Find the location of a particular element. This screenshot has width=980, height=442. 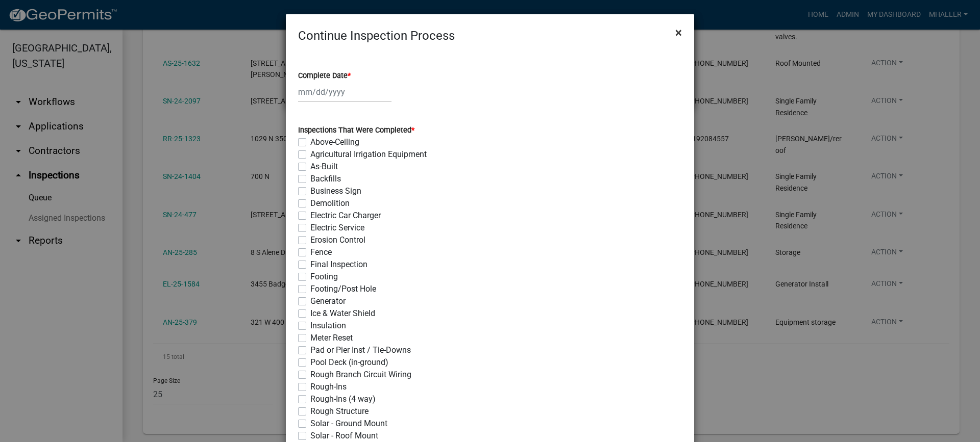

label: Footing is located at coordinates (324, 277).